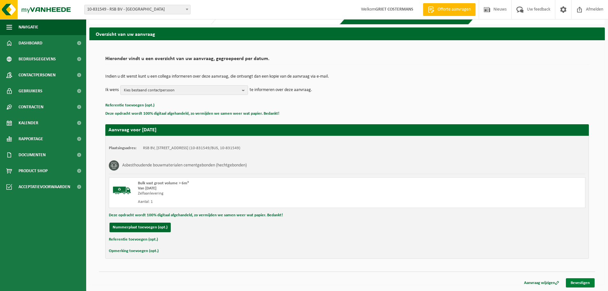  I want to click on span: Kalender, so click(28, 123).